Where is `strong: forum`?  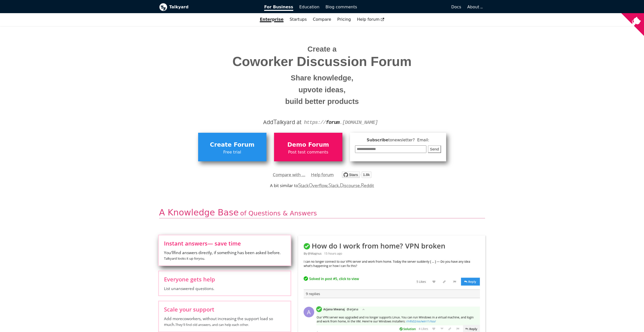 strong: forum is located at coordinates (333, 122).